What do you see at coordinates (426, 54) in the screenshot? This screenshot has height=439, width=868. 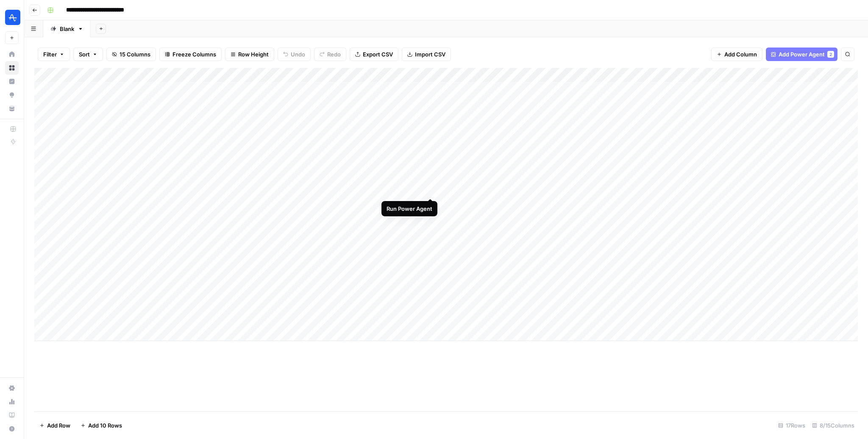 I see `button: Import CSV` at bounding box center [426, 54].